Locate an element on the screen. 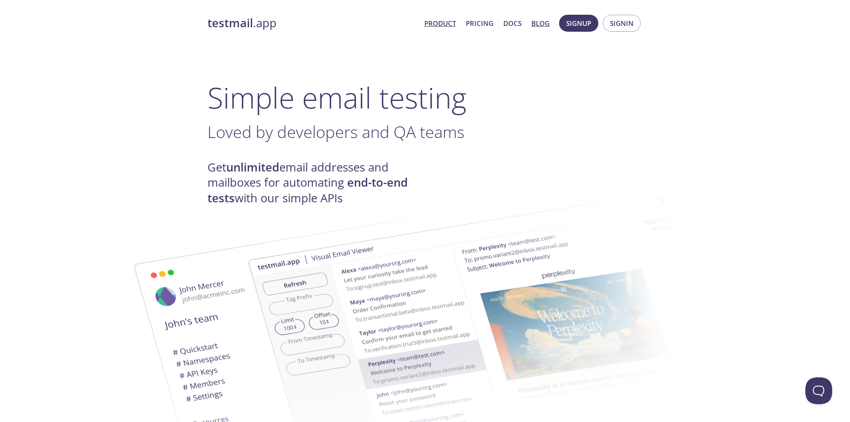  button: Signup is located at coordinates (579, 23).